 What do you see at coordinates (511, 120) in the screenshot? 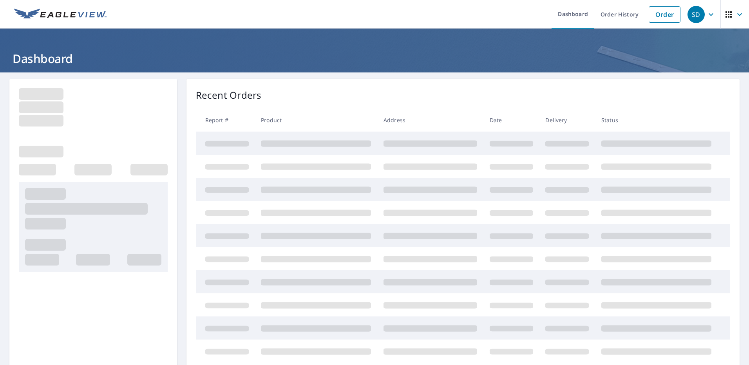
I see `th: Date` at bounding box center [511, 120].